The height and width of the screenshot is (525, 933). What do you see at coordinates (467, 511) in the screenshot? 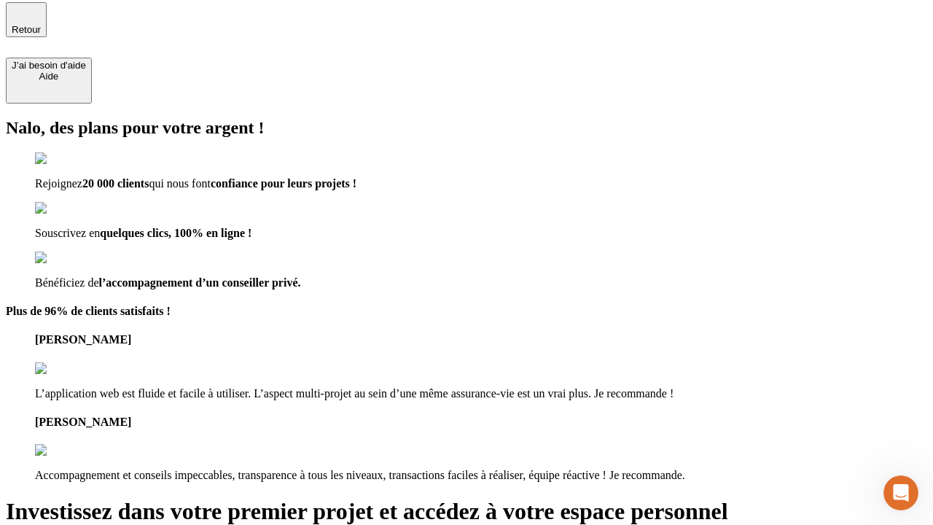
I see `h1: Investissez dans votre premier projet et accédez à votre espace personnel` at bounding box center [467, 511].